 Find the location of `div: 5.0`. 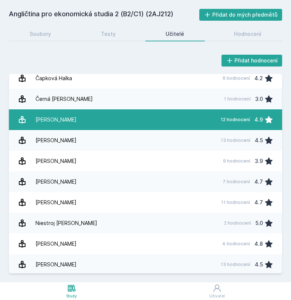

div: 5.0 is located at coordinates (259, 223).